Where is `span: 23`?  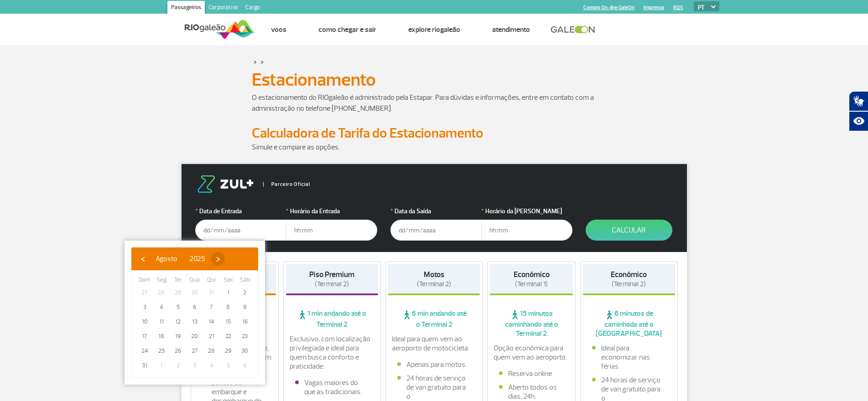
span: 23 is located at coordinates (245, 337).